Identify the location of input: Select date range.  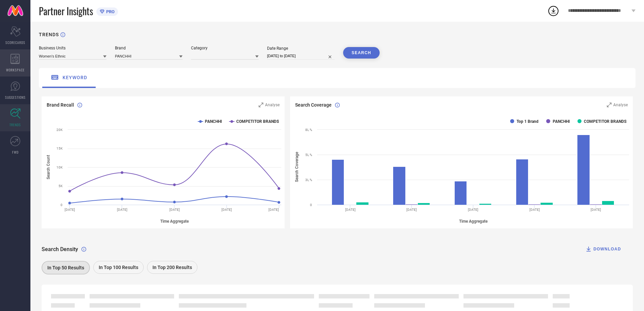
(300, 56).